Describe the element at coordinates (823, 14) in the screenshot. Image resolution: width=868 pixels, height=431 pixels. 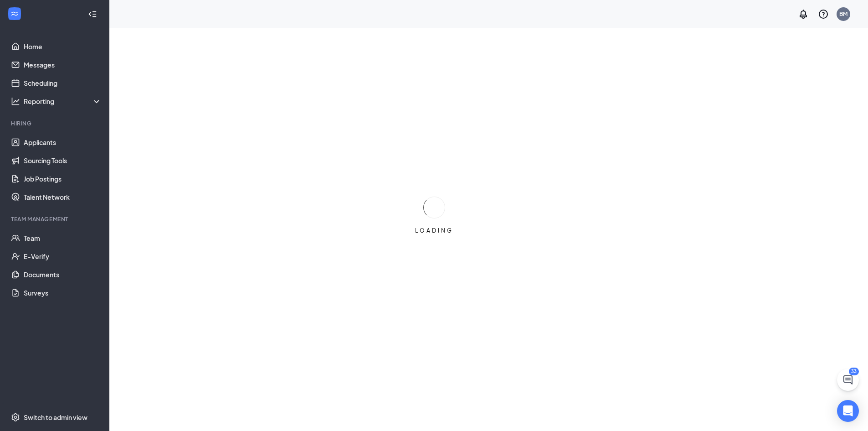
I see `svg: QuestionInfo` at that location.